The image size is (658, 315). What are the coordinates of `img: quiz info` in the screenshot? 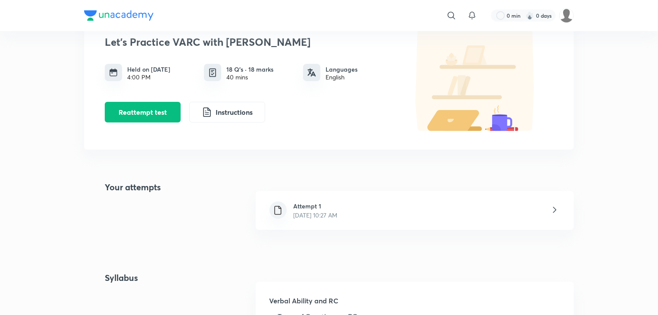 It's located at (213, 72).